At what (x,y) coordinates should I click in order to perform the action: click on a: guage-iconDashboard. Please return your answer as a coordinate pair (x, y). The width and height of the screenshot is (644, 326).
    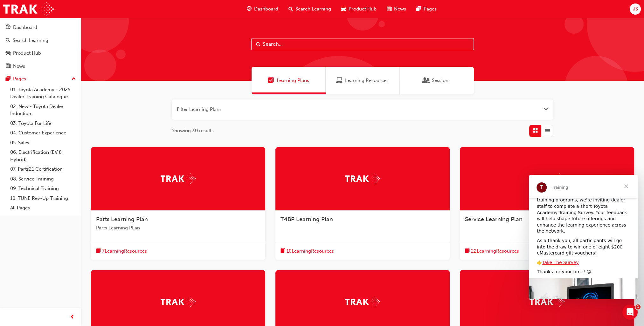
    Looking at the image, I should click on (262, 9).